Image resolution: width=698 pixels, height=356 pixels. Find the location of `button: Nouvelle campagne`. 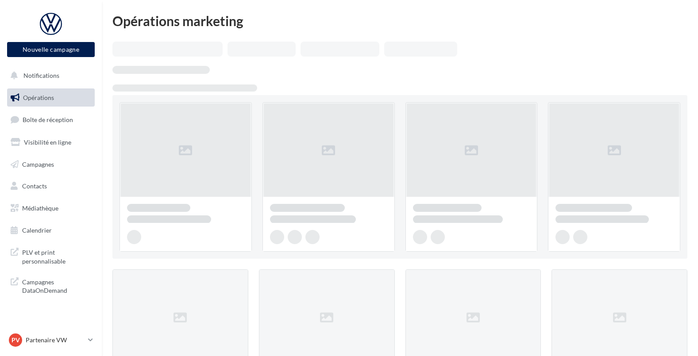

button: Nouvelle campagne is located at coordinates (51, 50).